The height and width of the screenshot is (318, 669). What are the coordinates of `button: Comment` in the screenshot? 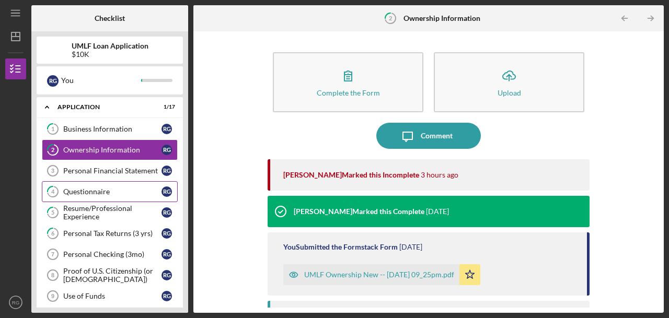 It's located at (429, 136).